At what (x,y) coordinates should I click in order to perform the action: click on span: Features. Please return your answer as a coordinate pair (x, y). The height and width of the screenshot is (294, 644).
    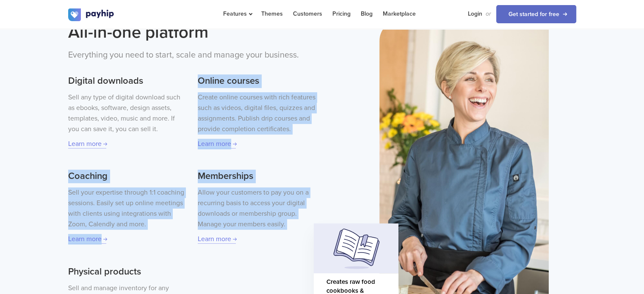
    Looking at the image, I should click on (237, 14).